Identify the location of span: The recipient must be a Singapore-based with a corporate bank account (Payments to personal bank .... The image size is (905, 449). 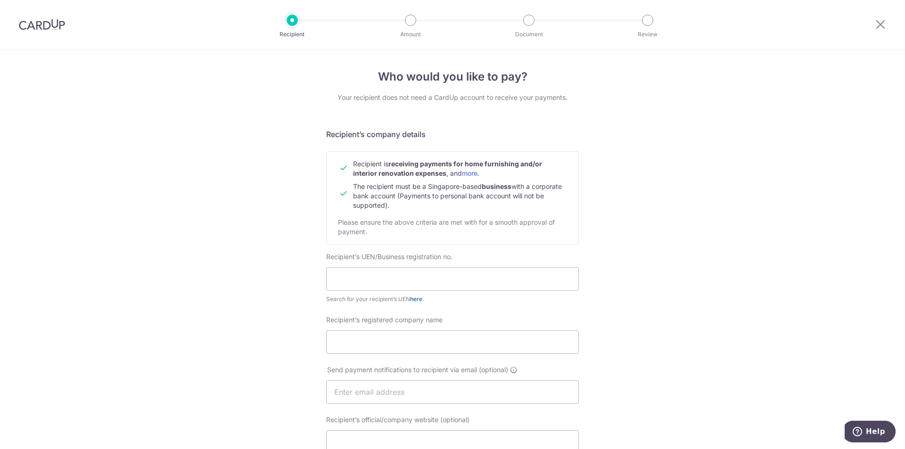
(457, 196).